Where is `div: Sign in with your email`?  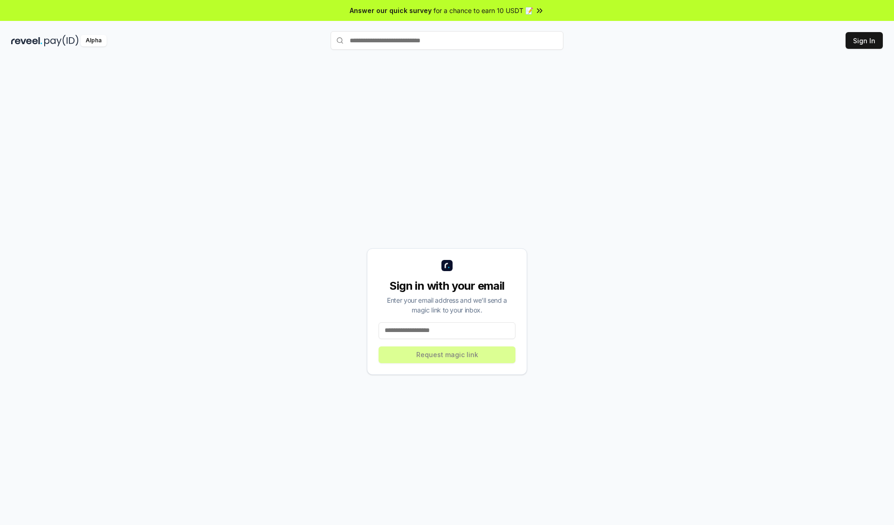
div: Sign in with your email is located at coordinates (447, 286).